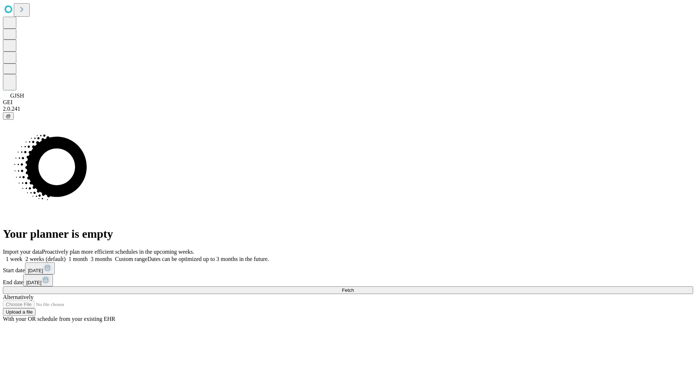  I want to click on span: Import your data, so click(22, 251).